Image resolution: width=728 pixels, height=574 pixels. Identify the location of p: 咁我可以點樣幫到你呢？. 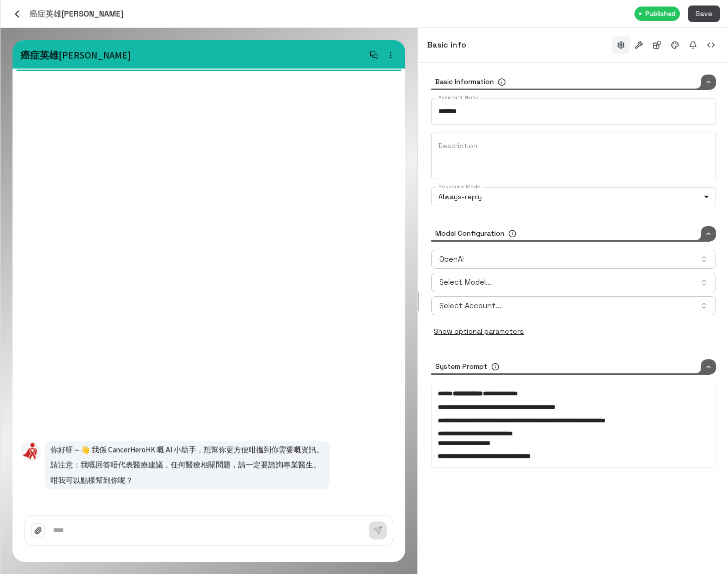
(187, 481).